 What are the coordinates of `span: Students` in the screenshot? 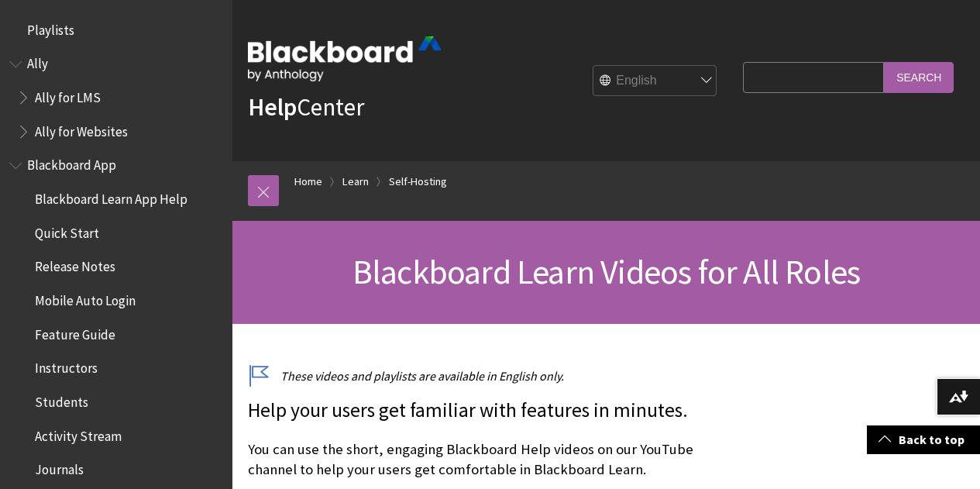 It's located at (61, 399).